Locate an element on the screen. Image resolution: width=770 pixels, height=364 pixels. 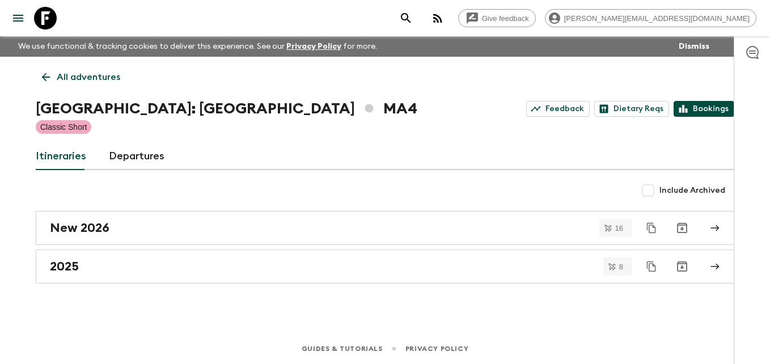
span: Give feedback is located at coordinates (505, 18).